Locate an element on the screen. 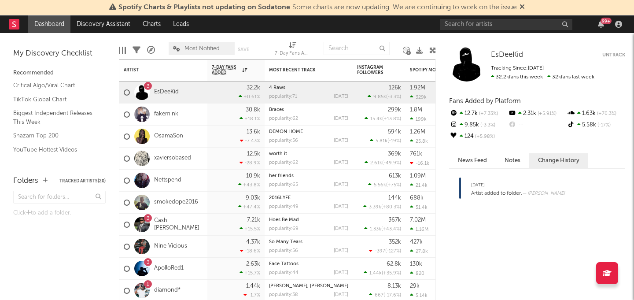 The image size is (634, 300). div: 369k is located at coordinates (395, 154).